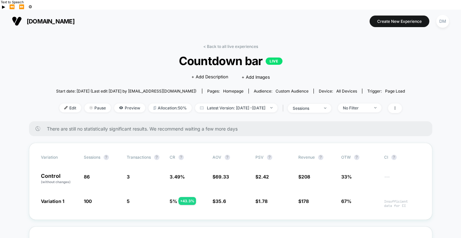 The image size is (461, 238). I want to click on div: Audience:, so click(281, 91).